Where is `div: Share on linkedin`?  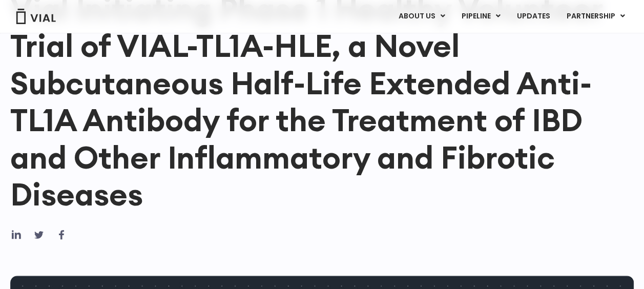 div: Share on linkedin is located at coordinates (17, 235).